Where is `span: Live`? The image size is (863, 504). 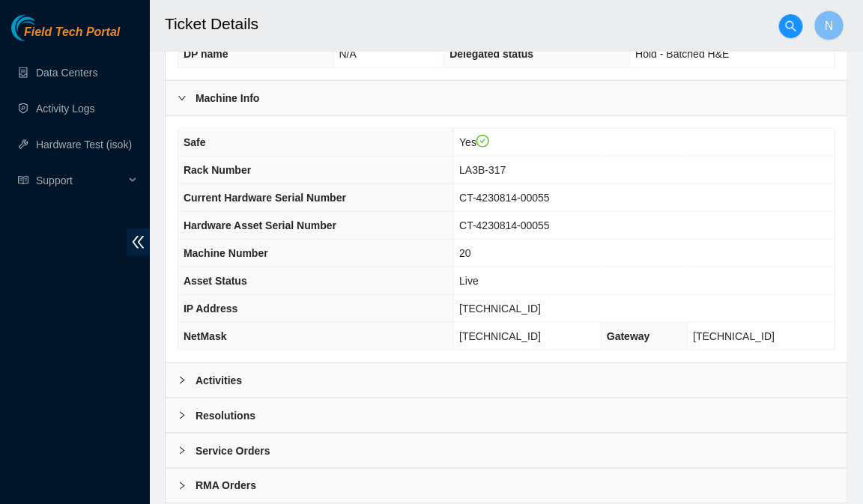
span: Live is located at coordinates (469, 280).